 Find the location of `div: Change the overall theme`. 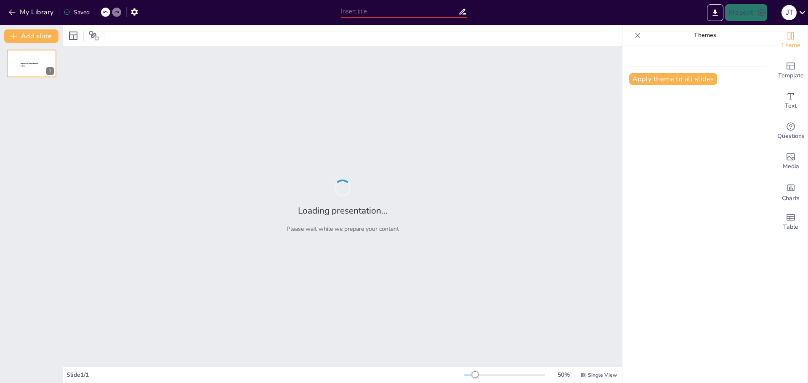

div: Change the overall theme is located at coordinates (790, 40).